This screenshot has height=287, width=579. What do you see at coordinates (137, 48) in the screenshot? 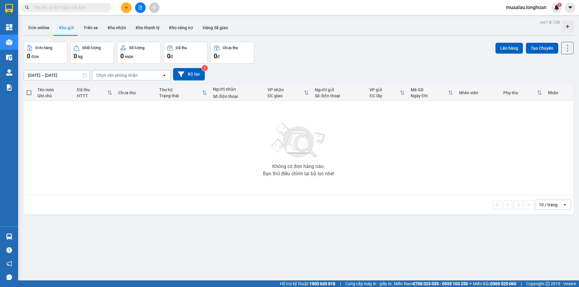
I see `div: Số lượng` at bounding box center [137, 48].